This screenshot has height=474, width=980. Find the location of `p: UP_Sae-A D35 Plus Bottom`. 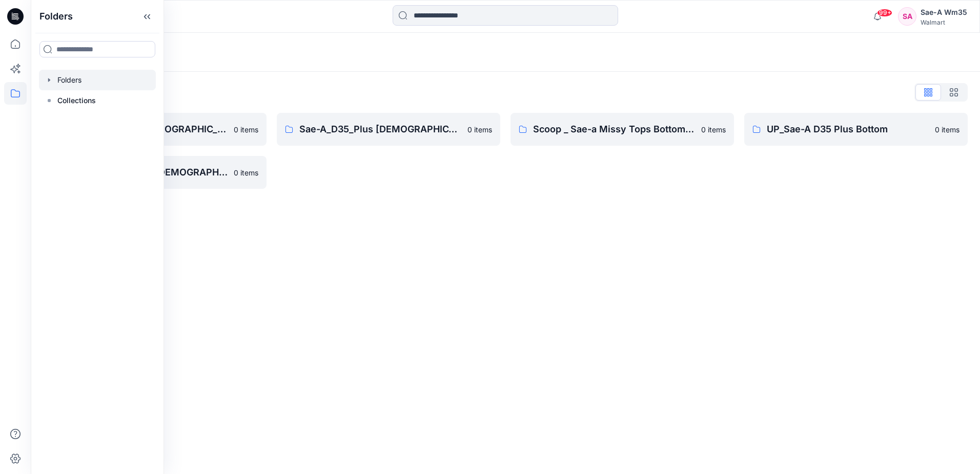

p: UP_Sae-A D35 Plus Bottom is located at coordinates (848, 129).